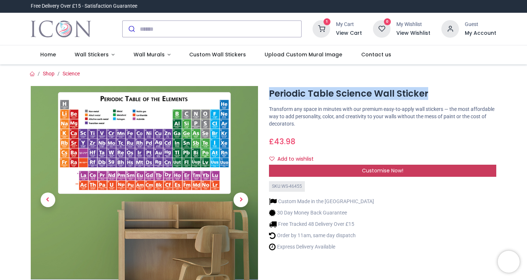 This screenshot has width=527, height=280. I want to click on a: 0, so click(382, 29).